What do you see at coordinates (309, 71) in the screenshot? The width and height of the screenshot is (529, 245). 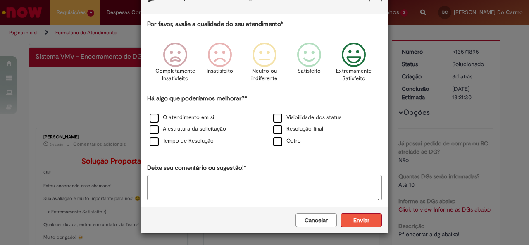 I see `p: Satisfeito` at bounding box center [309, 71].